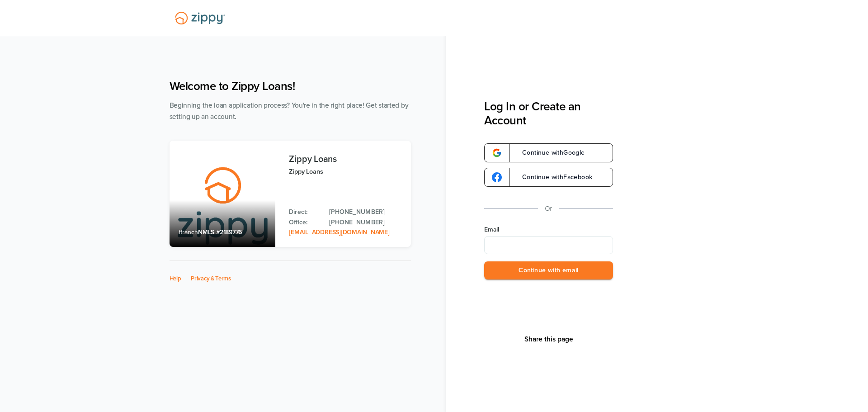 This screenshot has width=868, height=412. I want to click on a: Help, so click(175, 279).